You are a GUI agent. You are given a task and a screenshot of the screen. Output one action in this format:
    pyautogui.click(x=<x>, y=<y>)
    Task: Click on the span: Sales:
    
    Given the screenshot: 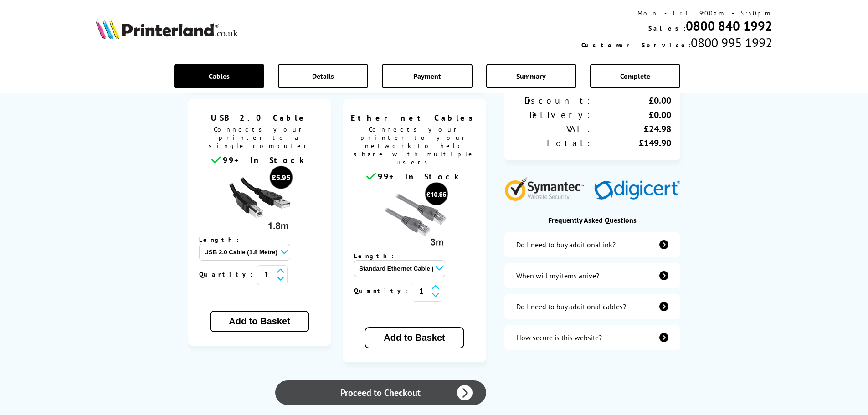 What is the action you would take?
    pyautogui.click(x=667, y=28)
    